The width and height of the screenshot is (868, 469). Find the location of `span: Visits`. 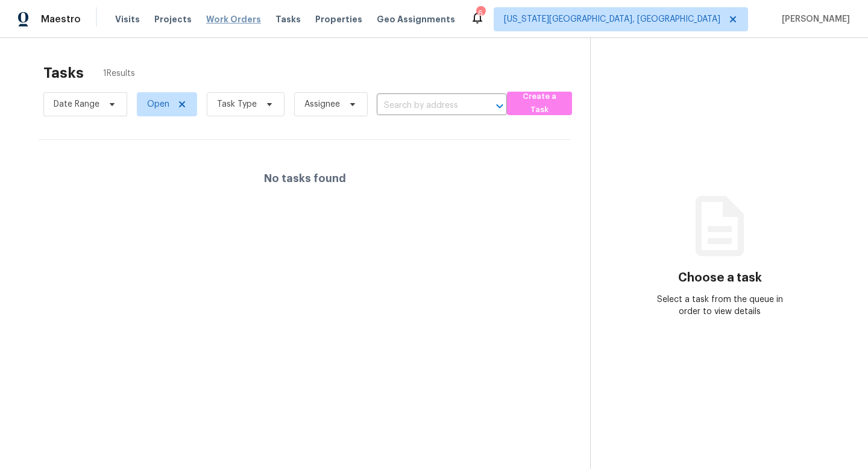

span: Visits is located at coordinates (127, 19).